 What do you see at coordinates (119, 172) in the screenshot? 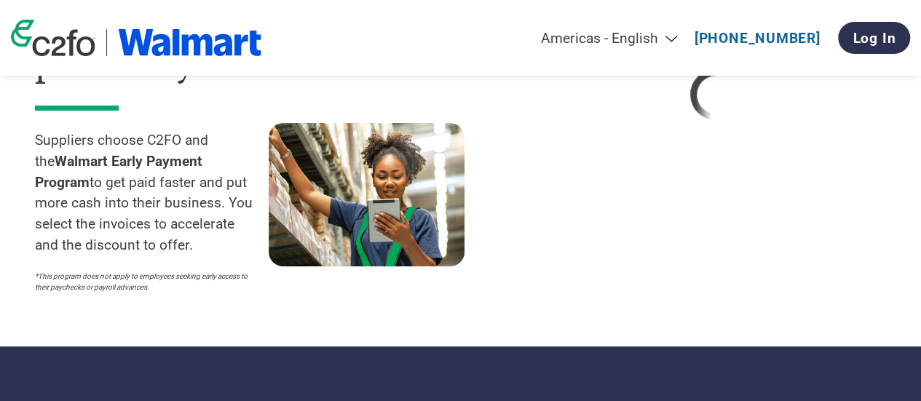
I see `strong: Walmart Early Payment Program` at bounding box center [119, 172].